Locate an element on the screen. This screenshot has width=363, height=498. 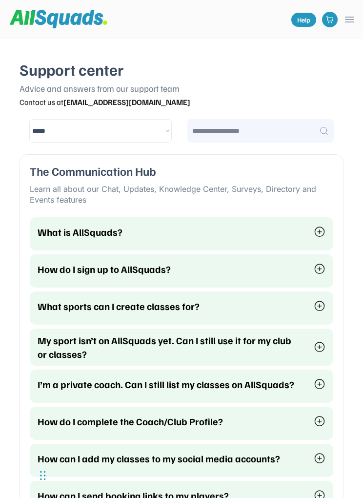
div: The Communication Hub is located at coordinates (182, 171).